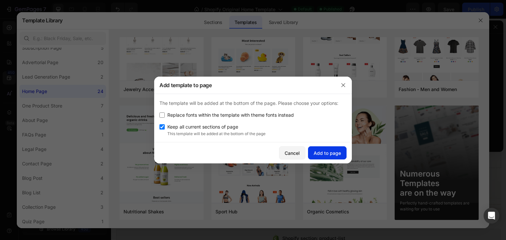 This screenshot has width=506, height=240. I want to click on p: Timeless style sustainable design, so click(95, 85).